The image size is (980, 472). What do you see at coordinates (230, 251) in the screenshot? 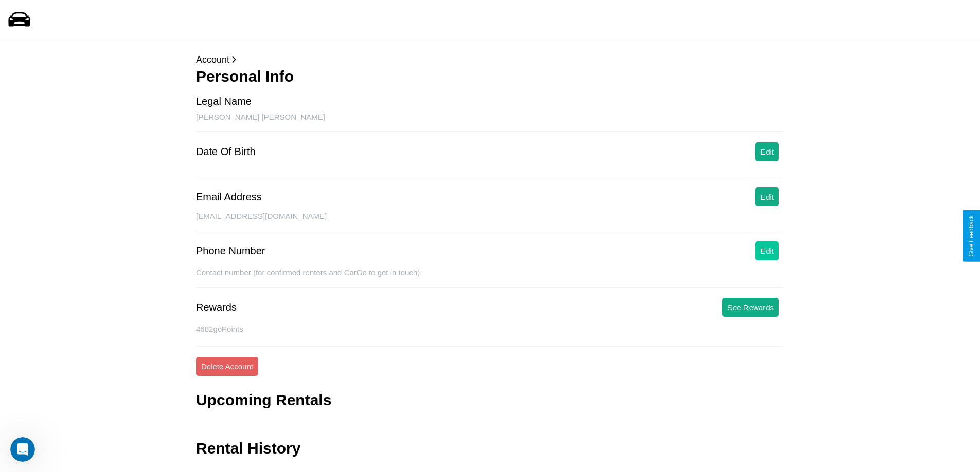
I see `div: Phone Number` at bounding box center [230, 251].